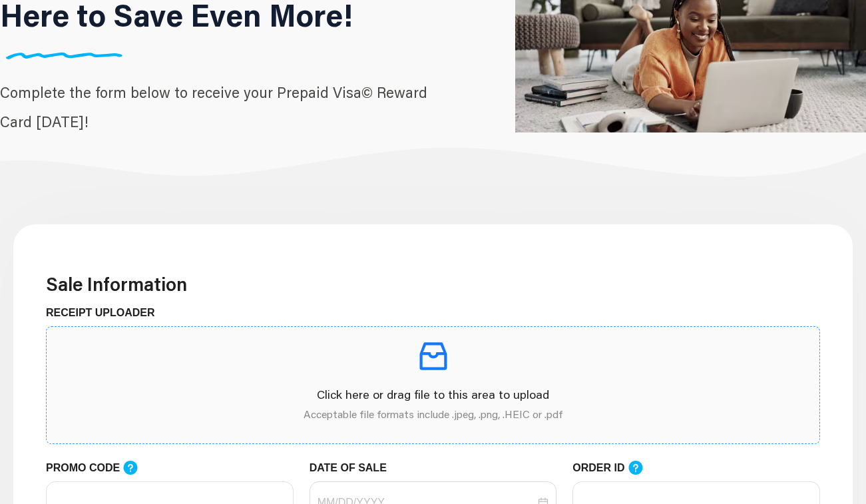  What do you see at coordinates (99, 468) in the screenshot?
I see `label: PROMO CODE` at bounding box center [99, 468].